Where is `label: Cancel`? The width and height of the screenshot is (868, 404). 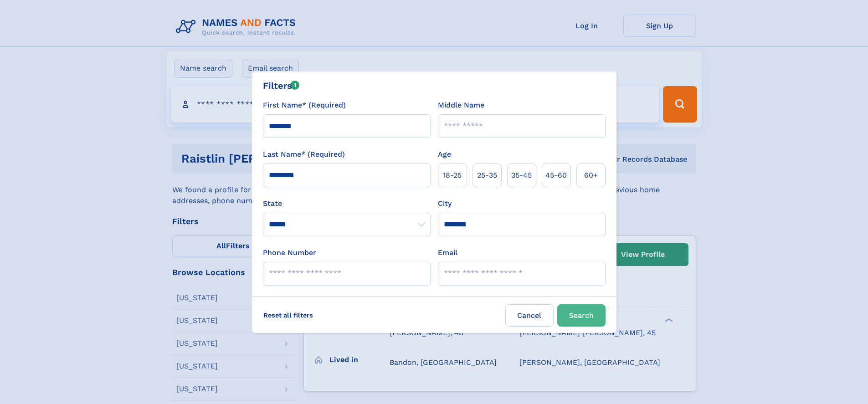 label: Cancel is located at coordinates (529, 315).